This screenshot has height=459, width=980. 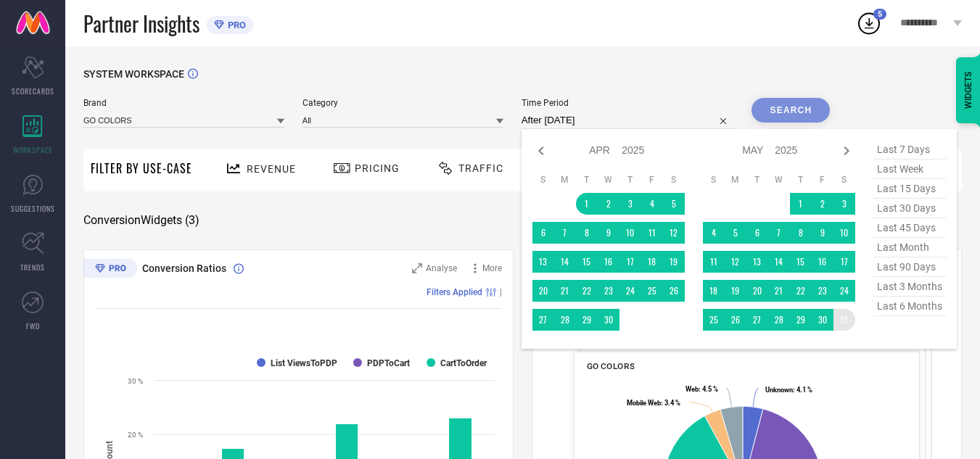 What do you see at coordinates (801, 204) in the screenshot?
I see `td: Thu May 01 2025` at bounding box center [801, 204].